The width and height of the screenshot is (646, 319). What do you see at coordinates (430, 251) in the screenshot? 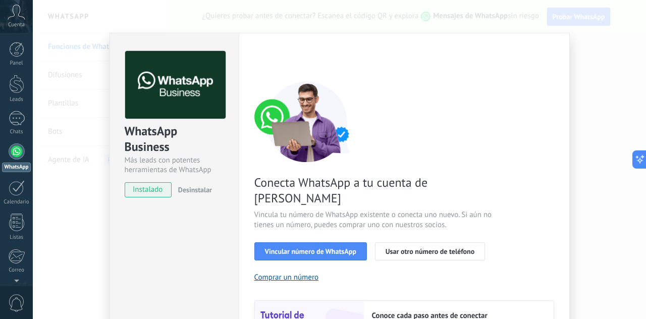
I see `span: Usar otro número de teléfono` at bounding box center [430, 251].